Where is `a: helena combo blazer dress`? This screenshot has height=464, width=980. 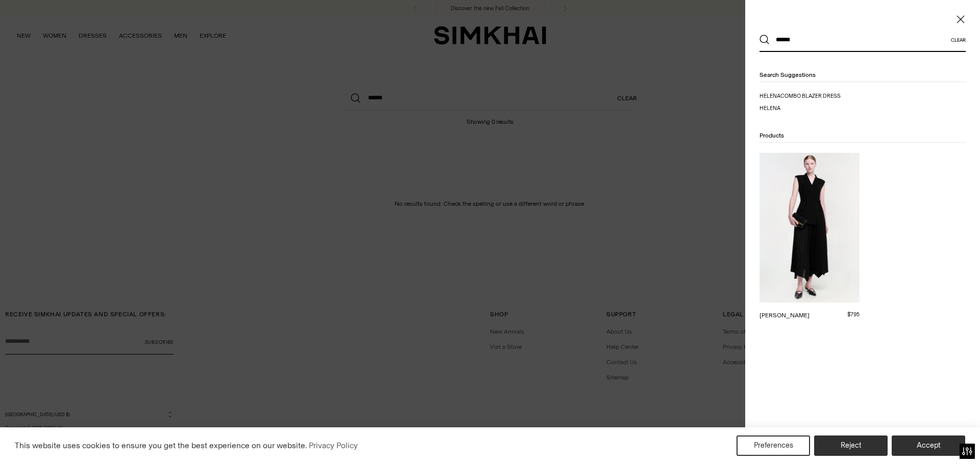 a: helena combo blazer dress is located at coordinates (810, 96).